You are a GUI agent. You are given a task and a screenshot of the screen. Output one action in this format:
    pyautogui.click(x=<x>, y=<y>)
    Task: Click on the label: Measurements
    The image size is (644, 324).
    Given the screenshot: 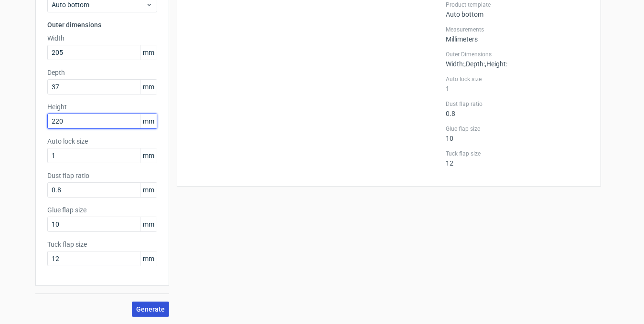 What is the action you would take?
    pyautogui.click(x=517, y=30)
    